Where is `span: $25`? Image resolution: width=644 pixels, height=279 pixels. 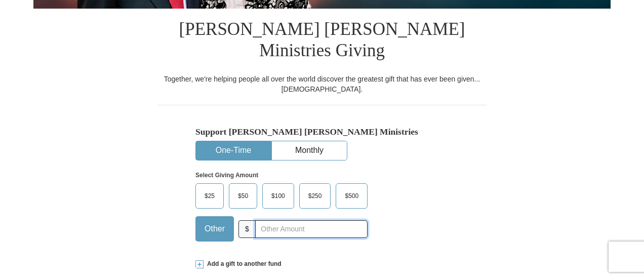 span: $25 is located at coordinates (210, 196).